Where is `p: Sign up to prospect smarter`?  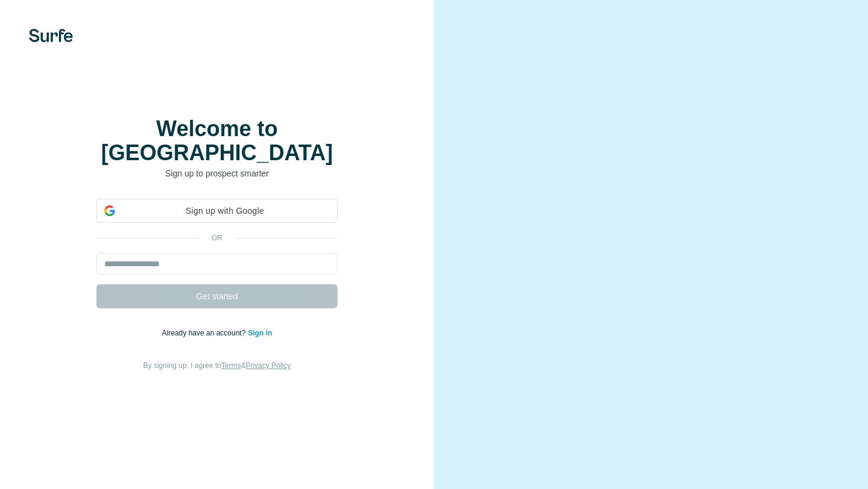
p: Sign up to prospect smarter is located at coordinates (217, 173).